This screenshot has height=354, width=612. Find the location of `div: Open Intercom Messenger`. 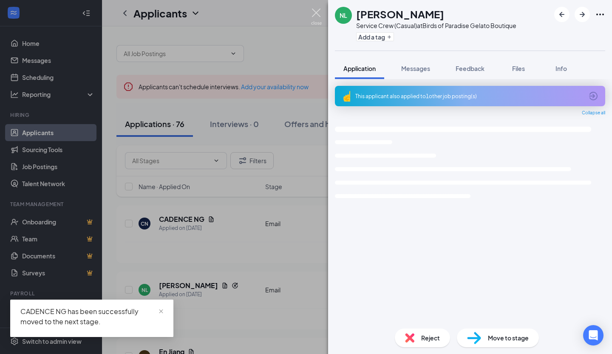

div: Open Intercom Messenger is located at coordinates (593, 335).